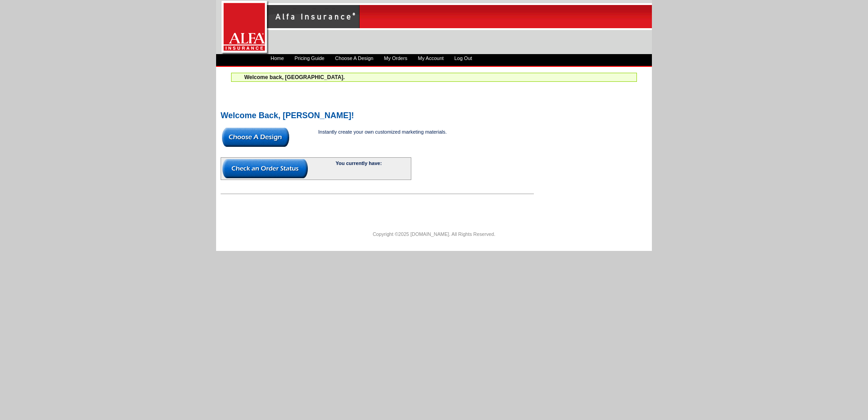  What do you see at coordinates (395, 58) in the screenshot?
I see `a: My Orders` at bounding box center [395, 58].